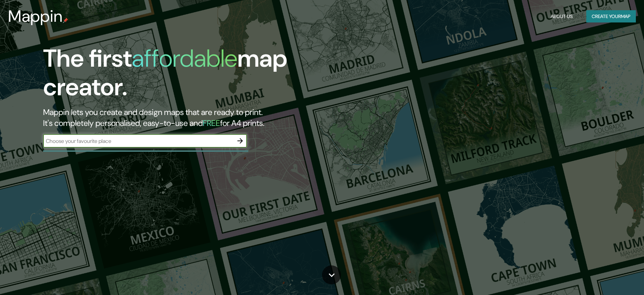  I want to click on button: Create yourmap, so click(611, 16).